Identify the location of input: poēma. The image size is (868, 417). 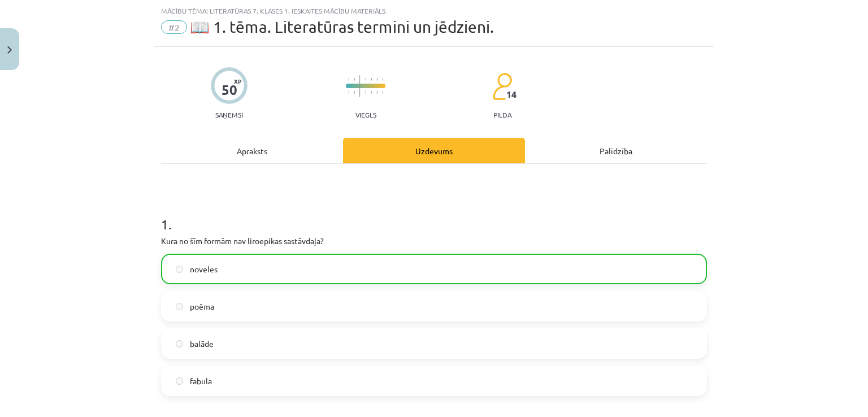
(179, 306).